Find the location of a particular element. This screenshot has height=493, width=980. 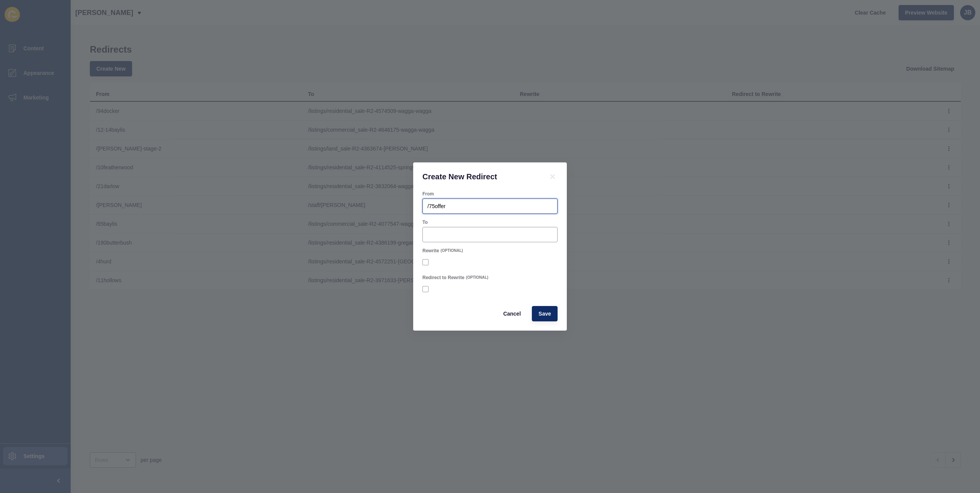

label: Redirect to Rewrite is located at coordinates (443, 278).